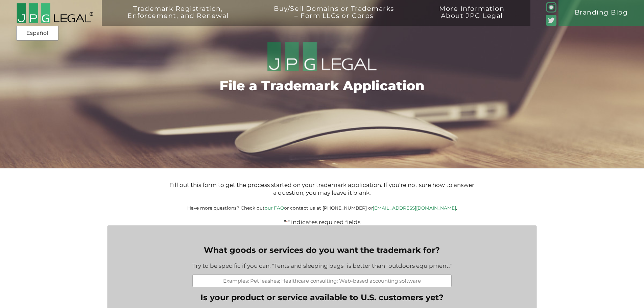 Image resolution: width=644 pixels, height=308 pixels. What do you see at coordinates (322, 250) in the screenshot?
I see `label: What goods or services do you want the trademark for?` at bounding box center [322, 250].